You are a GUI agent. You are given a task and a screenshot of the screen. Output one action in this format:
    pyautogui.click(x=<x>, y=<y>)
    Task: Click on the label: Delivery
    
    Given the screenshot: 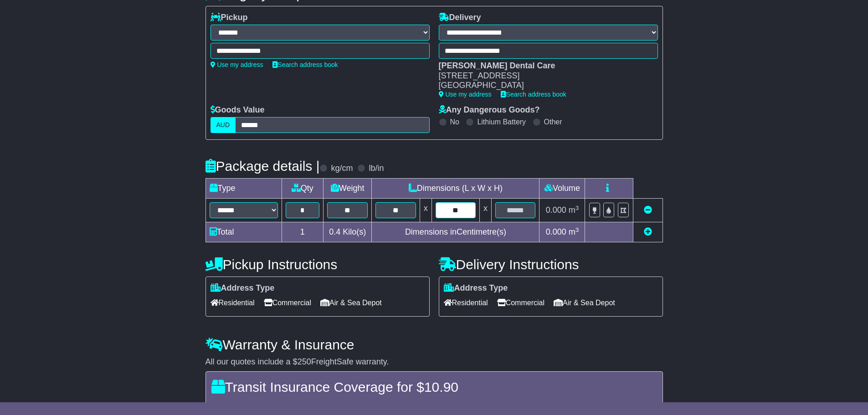 What is the action you would take?
    pyautogui.click(x=460, y=18)
    